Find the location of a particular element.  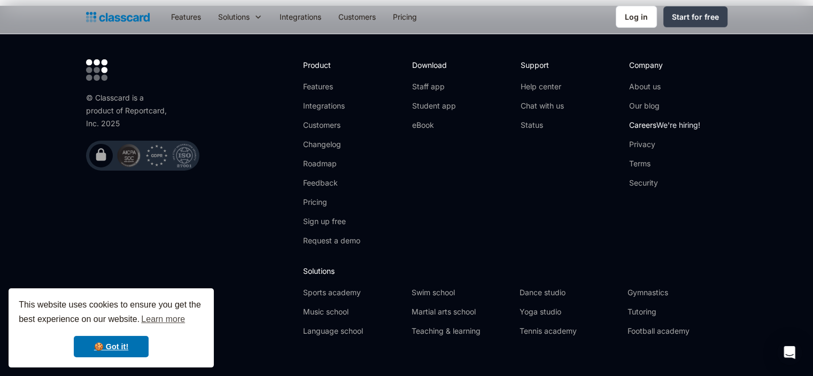

a: Teaching & learning is located at coordinates (461, 331).